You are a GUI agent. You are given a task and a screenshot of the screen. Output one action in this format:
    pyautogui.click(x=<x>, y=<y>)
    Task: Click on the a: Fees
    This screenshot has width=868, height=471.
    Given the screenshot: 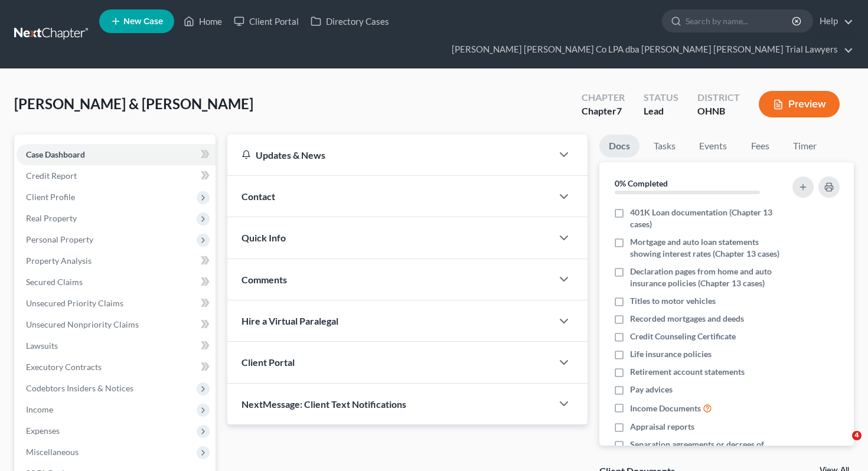 What is the action you would take?
    pyautogui.click(x=760, y=146)
    